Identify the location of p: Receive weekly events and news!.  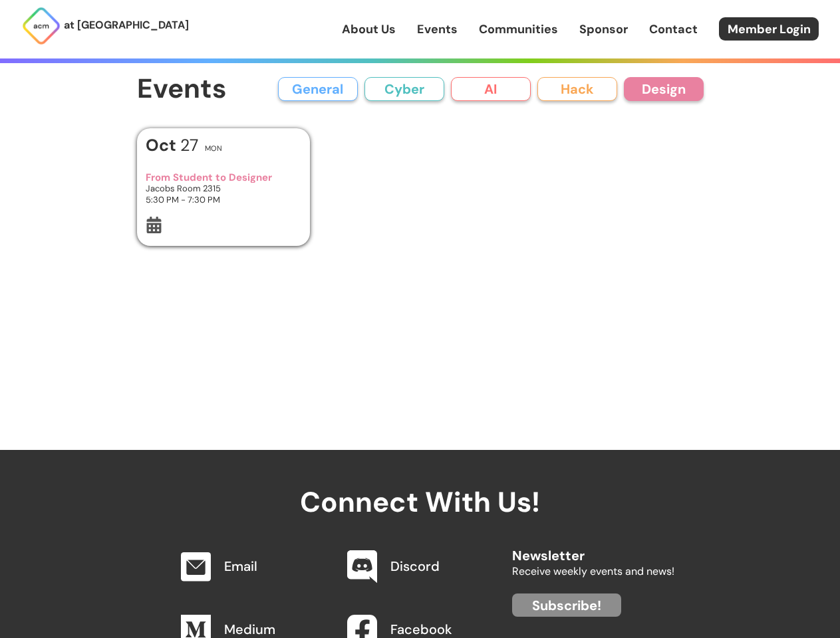
(593, 572).